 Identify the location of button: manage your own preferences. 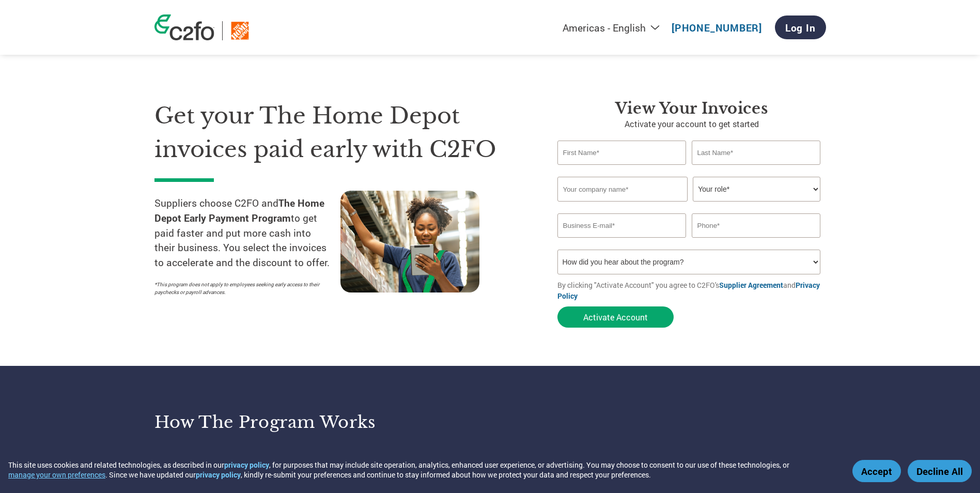
(57, 474).